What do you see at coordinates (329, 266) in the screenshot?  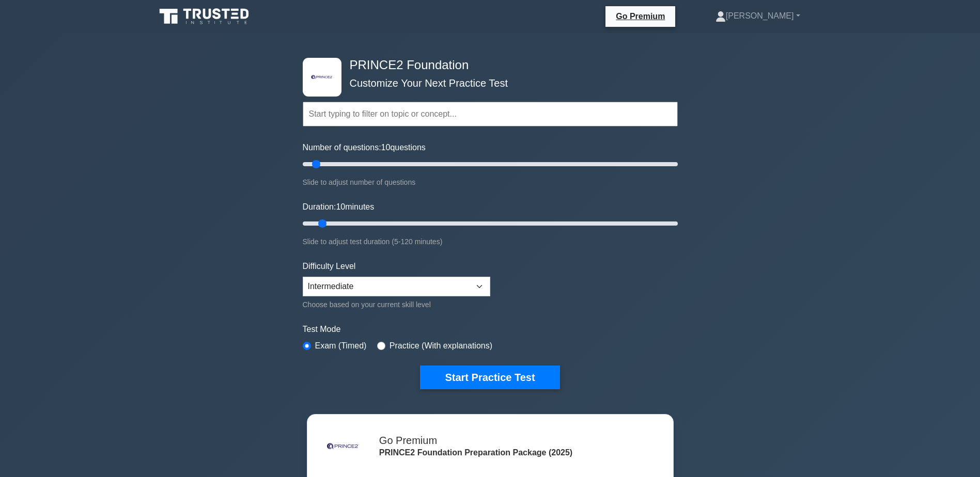 I see `label: Difficulty Level` at bounding box center [329, 266].